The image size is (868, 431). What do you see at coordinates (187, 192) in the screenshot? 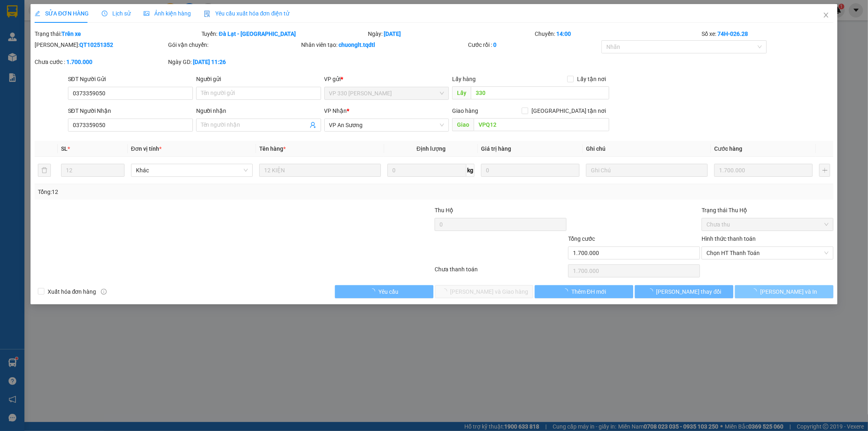
I see `div: Tổng: 12` at bounding box center [187, 192].